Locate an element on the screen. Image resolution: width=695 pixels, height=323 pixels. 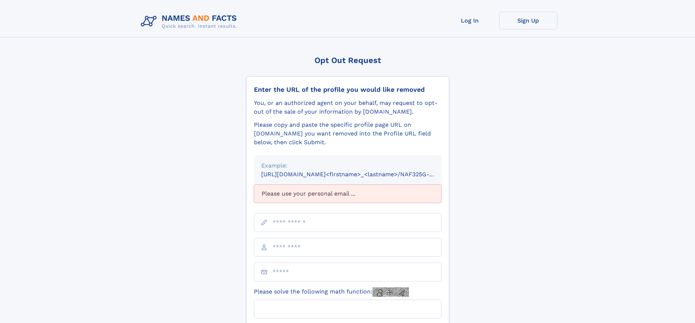
div: Please use your personal email ... is located at coordinates (347, 194).